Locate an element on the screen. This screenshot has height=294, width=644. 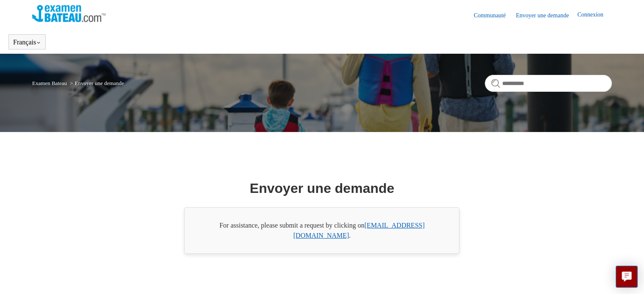
a: Envoyer une demande is located at coordinates (547, 15).